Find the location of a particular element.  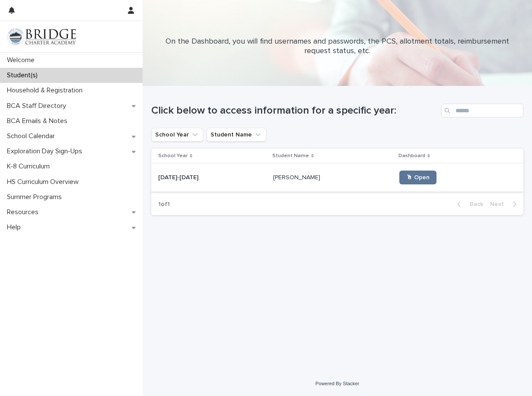

p: Exploration Day Sign-Ups is located at coordinates (47, 151).